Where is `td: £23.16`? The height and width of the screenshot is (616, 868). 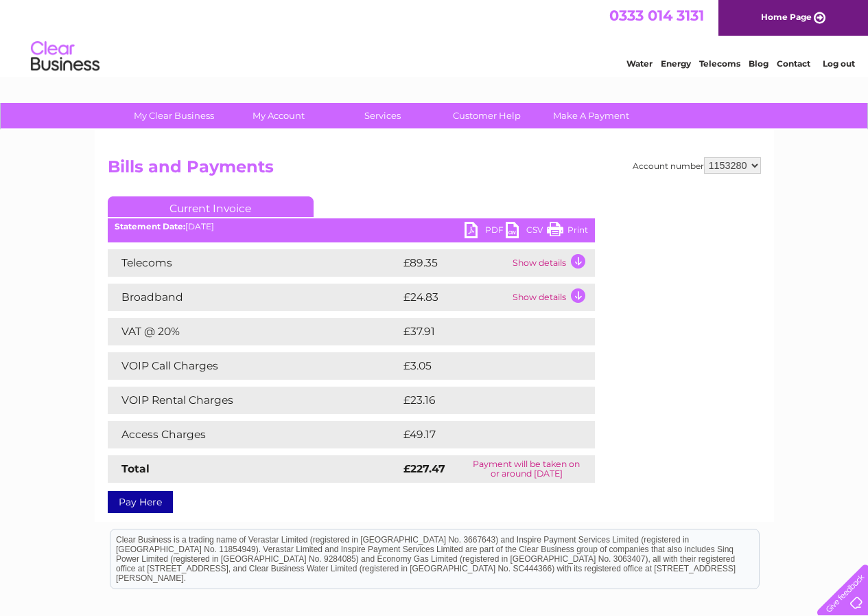
td: £23.16 is located at coordinates (483, 401).